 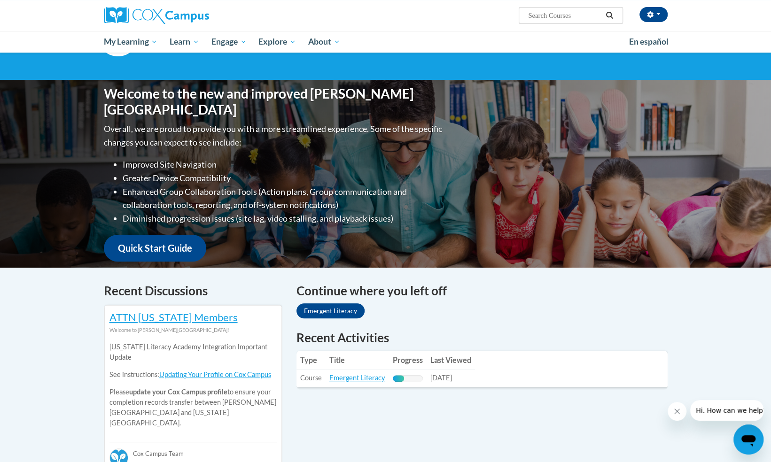 What do you see at coordinates (277, 42) in the screenshot?
I see `span: Explore` at bounding box center [277, 42].